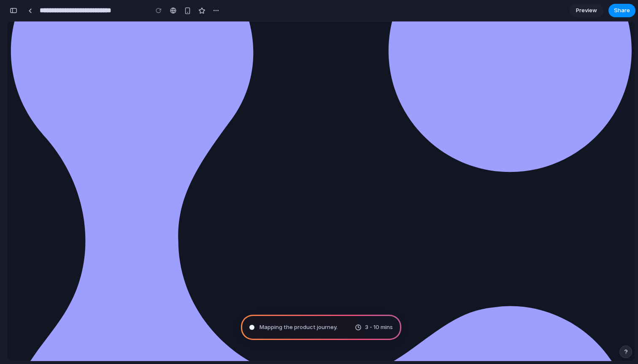 The height and width of the screenshot is (364, 638). I want to click on span: Share, so click(622, 11).